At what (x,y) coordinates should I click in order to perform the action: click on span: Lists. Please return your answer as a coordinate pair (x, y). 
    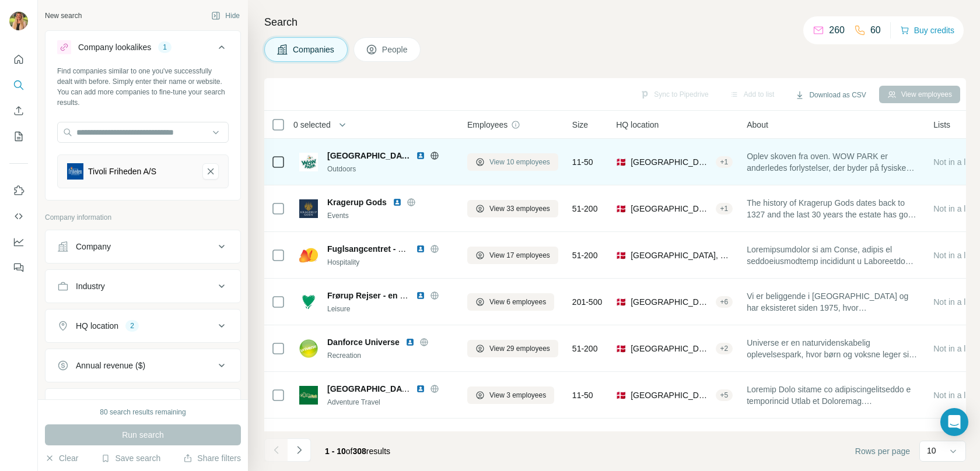
    Looking at the image, I should click on (941, 125).